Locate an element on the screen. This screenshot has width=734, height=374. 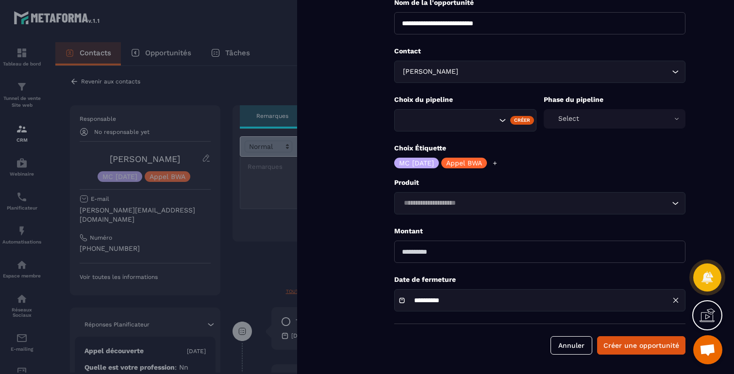
p: Choix du pipeline is located at coordinates (465, 99).